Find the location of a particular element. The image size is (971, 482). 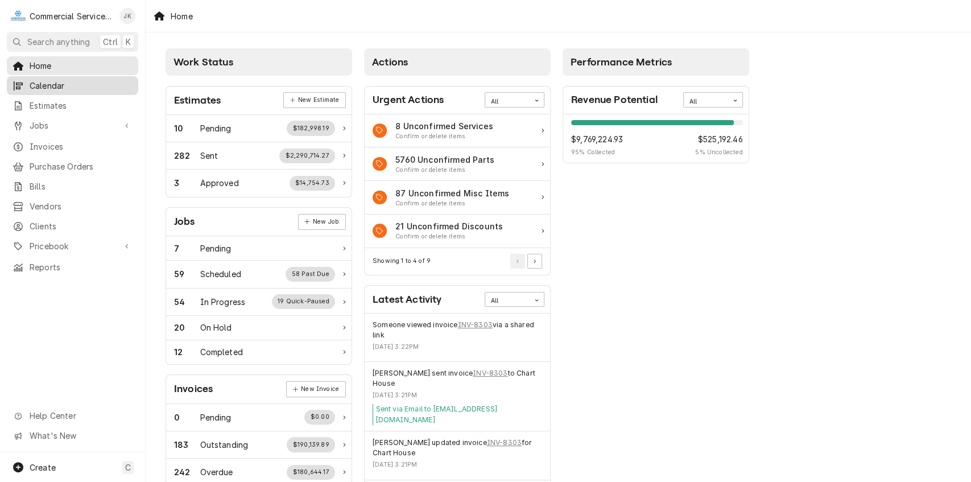

span: Clients is located at coordinates (81, 226).